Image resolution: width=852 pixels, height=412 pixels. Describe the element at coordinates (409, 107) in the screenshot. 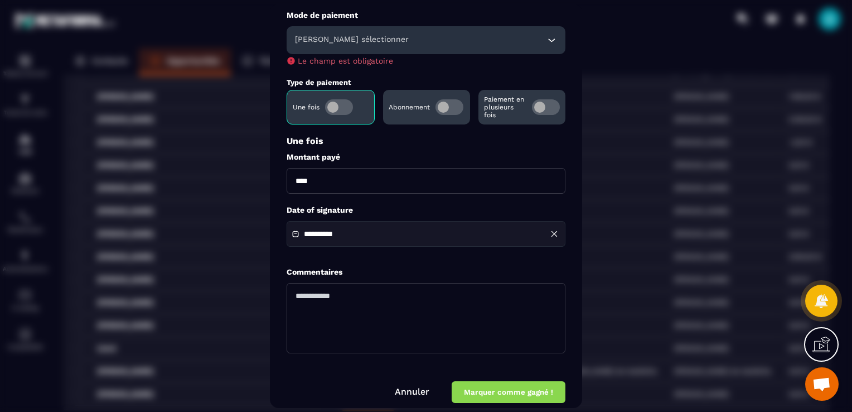

I see `p: Abonnement` at that location.